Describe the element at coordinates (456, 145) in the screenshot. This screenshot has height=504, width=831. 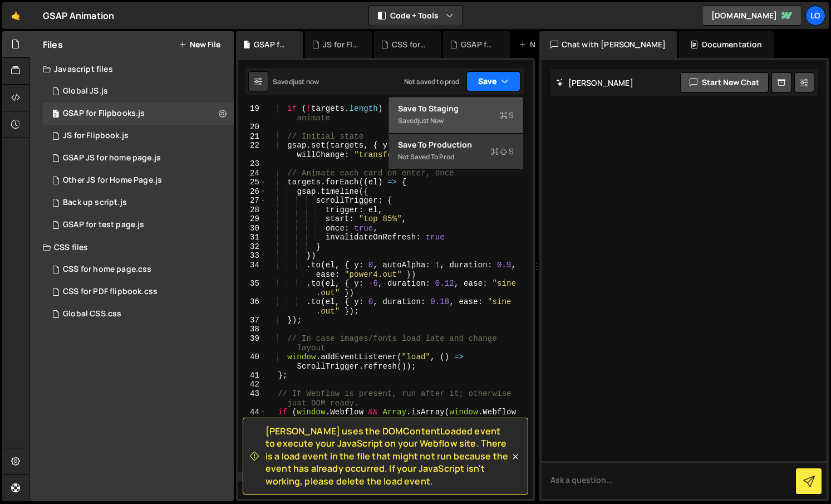
I see `div: Save to Production` at that location.